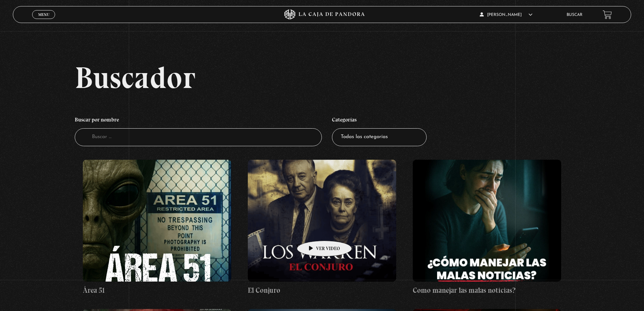  I want to click on h4: Como manejar las malas noticias?, so click(487, 290).